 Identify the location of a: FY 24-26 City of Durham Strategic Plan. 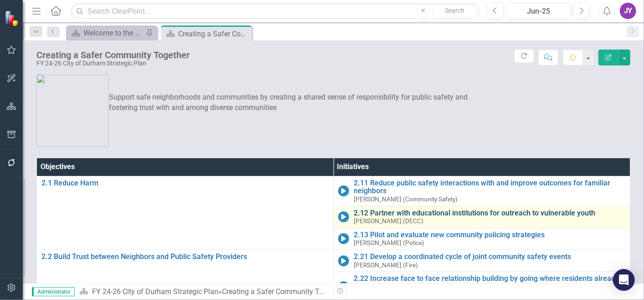
(155, 291).